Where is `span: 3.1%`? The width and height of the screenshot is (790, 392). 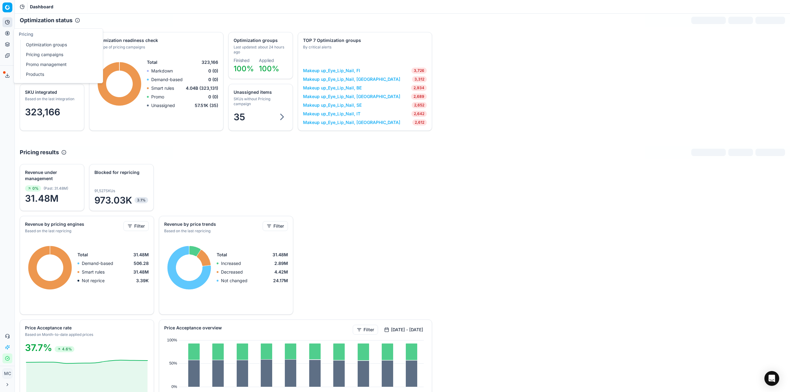
span: 3.1% is located at coordinates (141, 200).